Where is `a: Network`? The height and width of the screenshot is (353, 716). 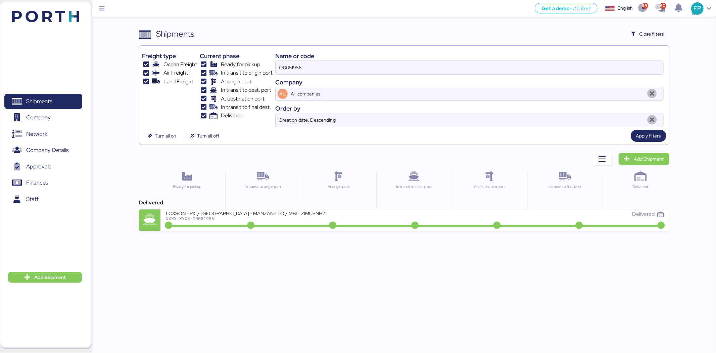 a: Network is located at coordinates (43, 134).